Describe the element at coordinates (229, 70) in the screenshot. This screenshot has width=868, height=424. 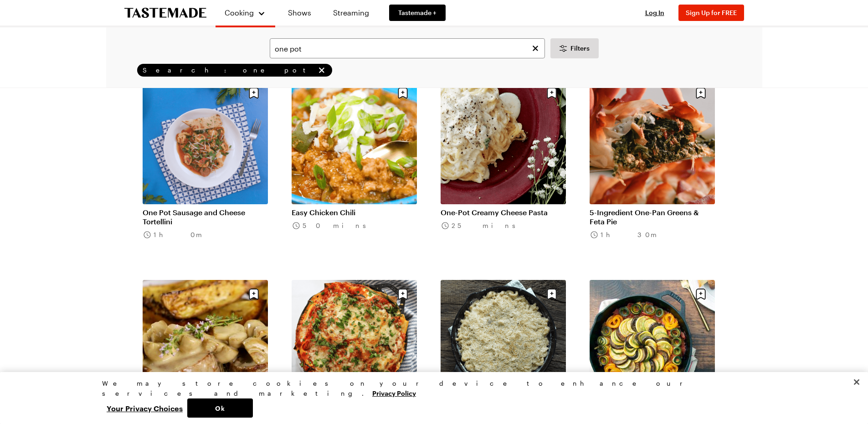
I see `span: Search: one pot` at that location.